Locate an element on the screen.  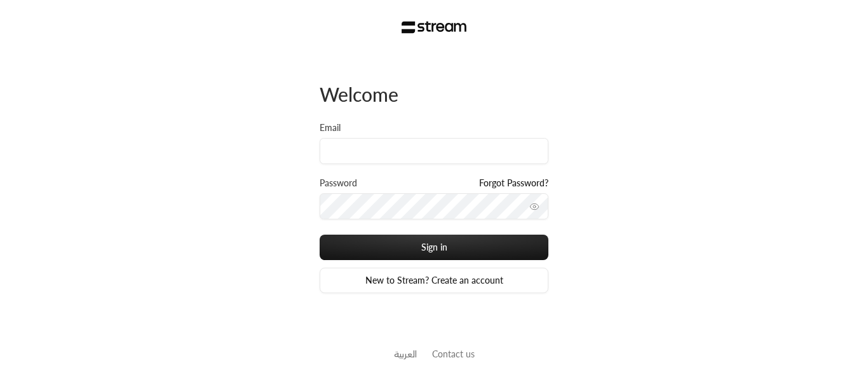
label: Email is located at coordinates (330, 128).